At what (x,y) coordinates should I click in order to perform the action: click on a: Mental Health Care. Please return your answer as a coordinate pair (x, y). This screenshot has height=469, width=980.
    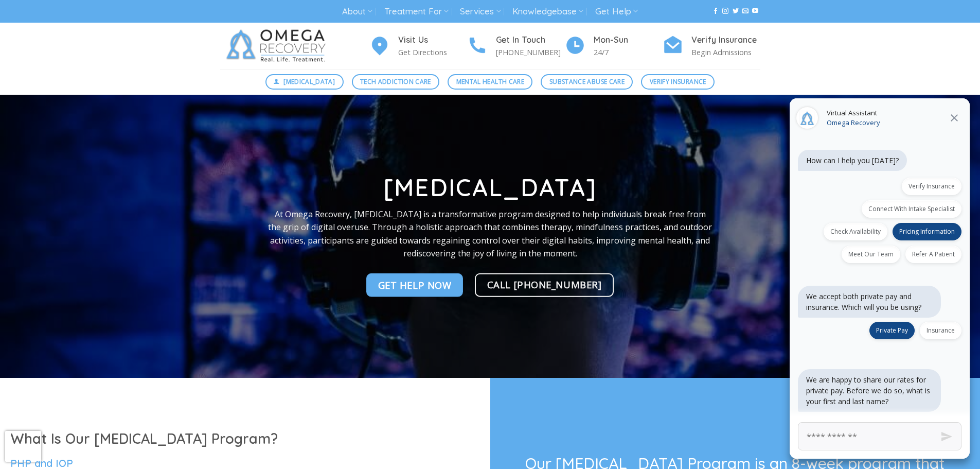
    Looking at the image, I should click on (490, 82).